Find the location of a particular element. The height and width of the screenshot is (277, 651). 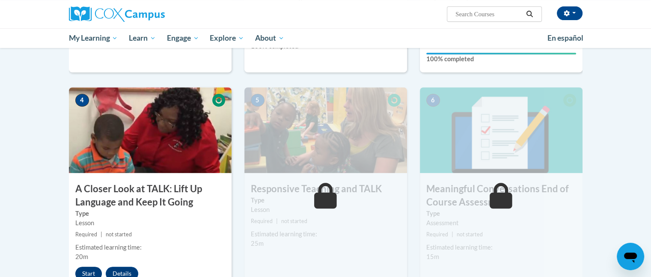

span: 4 is located at coordinates (82, 100).